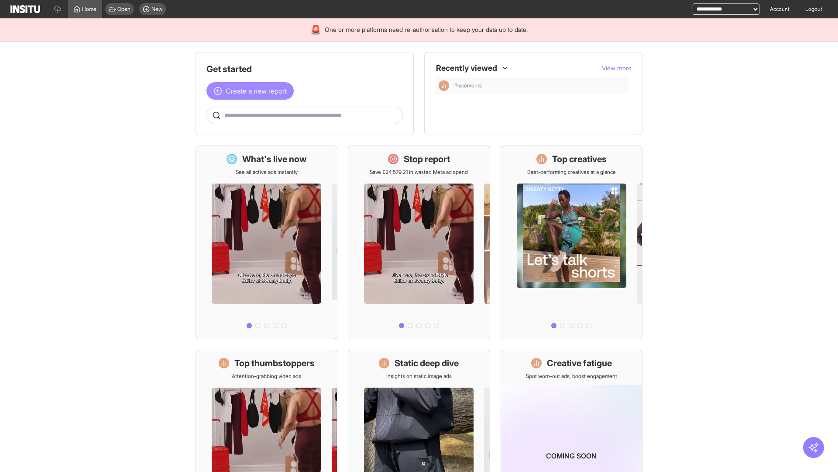 This screenshot has width=838, height=472. Describe the element at coordinates (267, 172) in the screenshot. I see `p: See all active ads instantly` at that location.